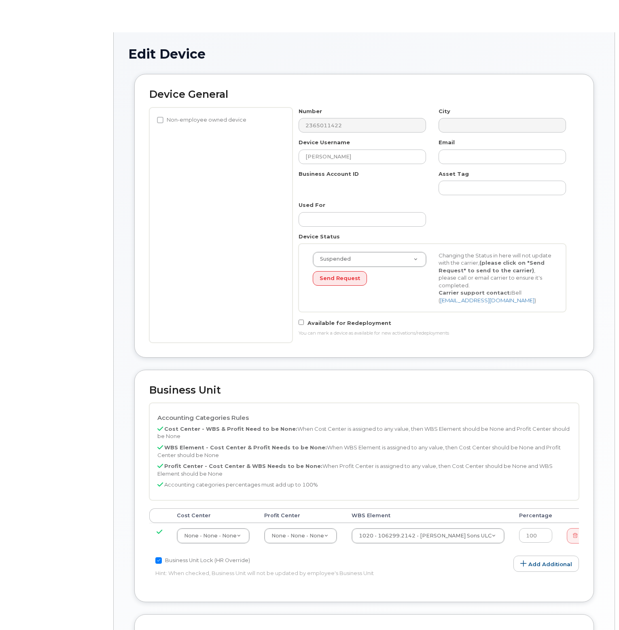  I want to click on p: When Profit Center is assigned to any value, then Cost Center should be None and WBS Element shou..., so click(364, 470).